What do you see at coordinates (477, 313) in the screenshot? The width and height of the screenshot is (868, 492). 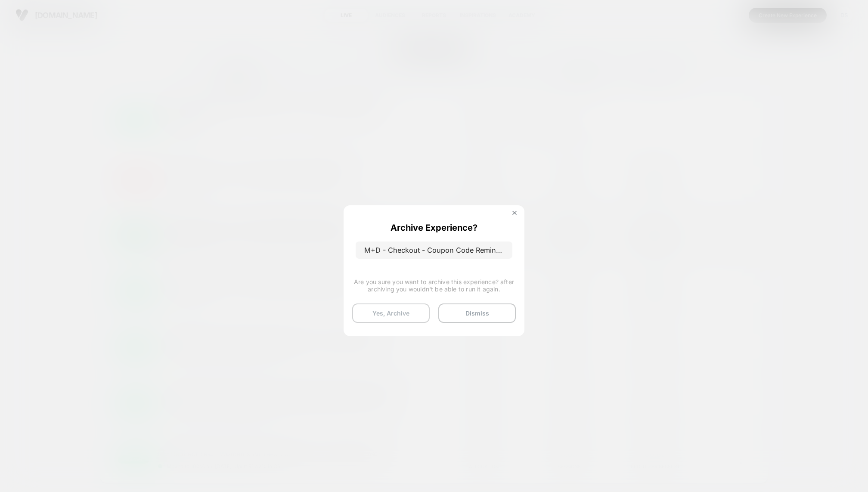 I see `button: Dismiss` at bounding box center [477, 313].